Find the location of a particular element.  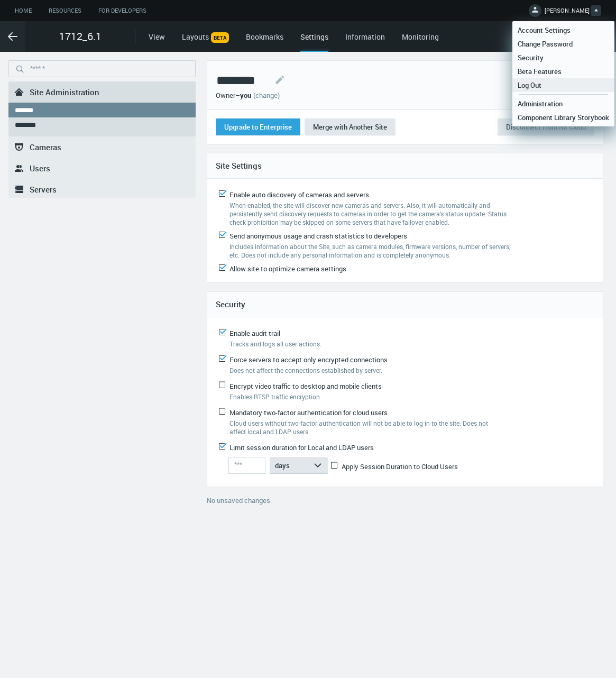

span: Log Out is located at coordinates (530, 85).